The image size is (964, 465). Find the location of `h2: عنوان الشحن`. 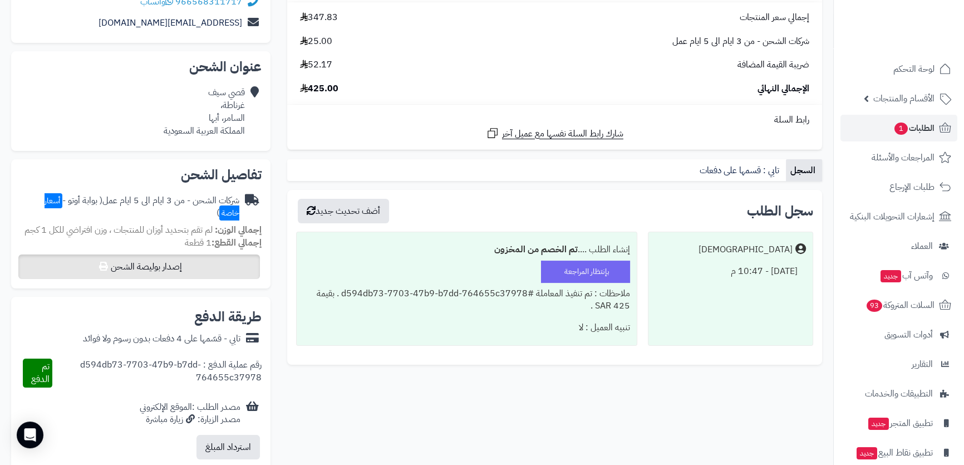

h2: عنوان الشحن is located at coordinates (141, 67).